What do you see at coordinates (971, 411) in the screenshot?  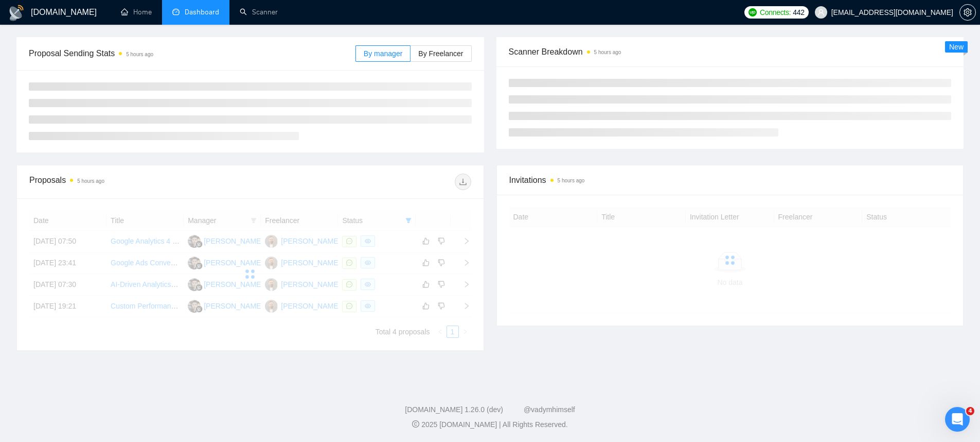 I see `span: 4` at bounding box center [971, 411].